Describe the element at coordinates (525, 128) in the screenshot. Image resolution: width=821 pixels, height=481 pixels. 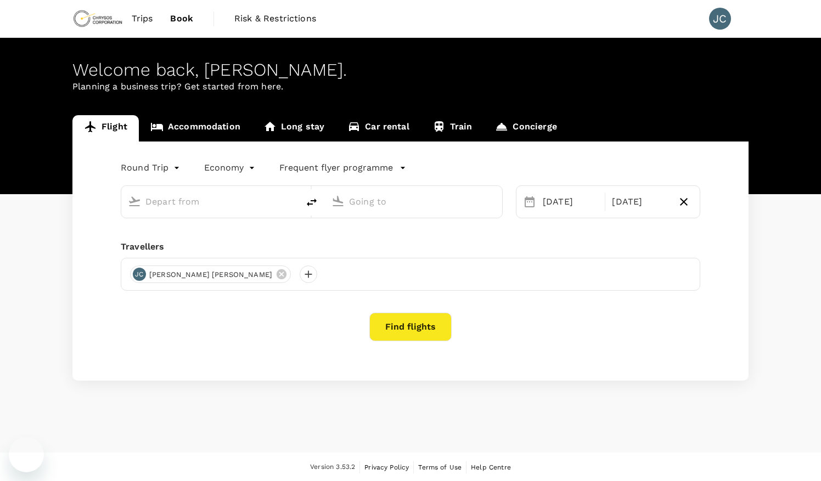
I see `a: Concierge` at that location.